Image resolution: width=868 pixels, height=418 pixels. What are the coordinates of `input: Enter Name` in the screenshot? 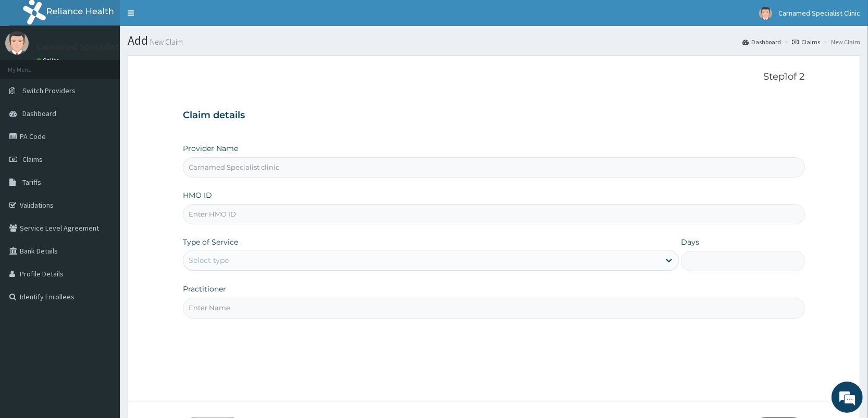 It's located at (493, 308).